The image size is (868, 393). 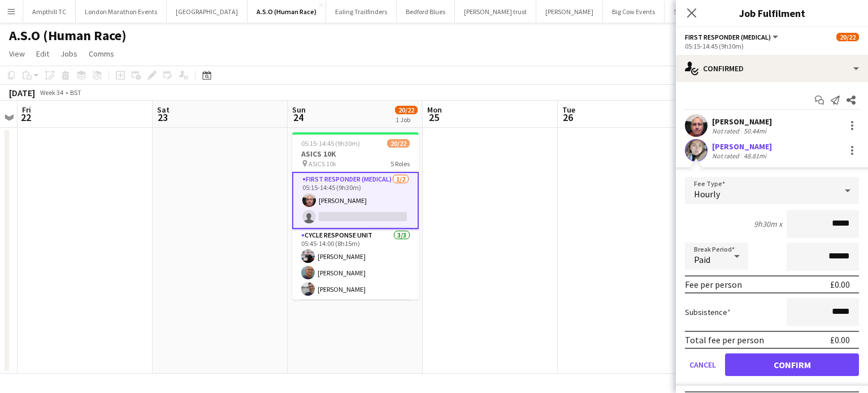 I want to click on a: Comms, so click(x=101, y=54).